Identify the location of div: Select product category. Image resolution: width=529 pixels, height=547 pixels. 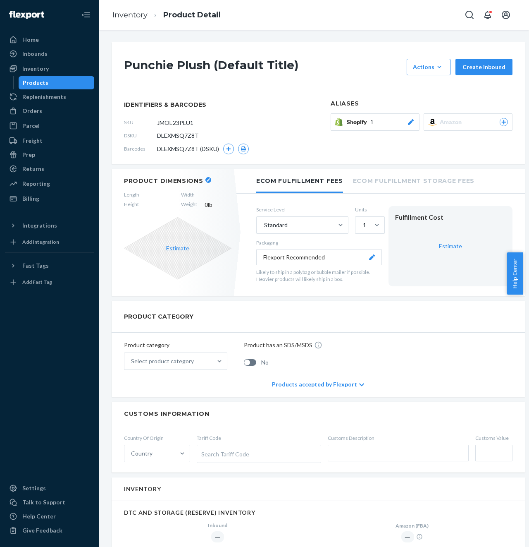
(162, 361).